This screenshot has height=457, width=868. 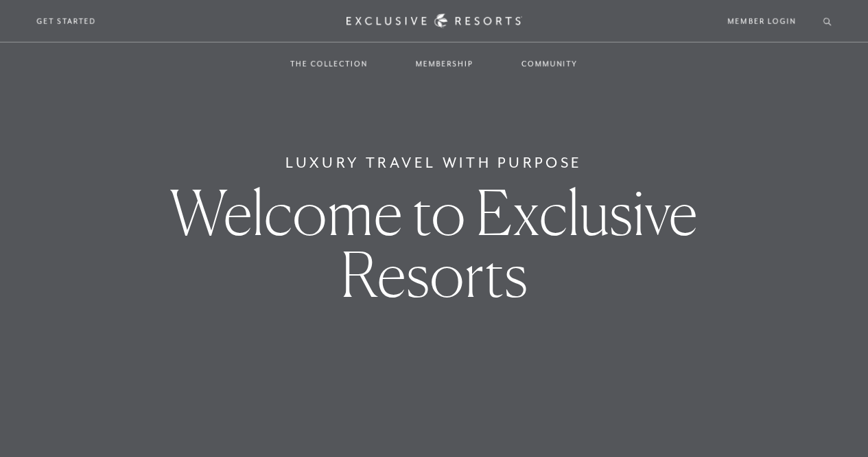 What do you see at coordinates (434, 163) in the screenshot?
I see `h6: Luxury Travel with Purpose` at bounding box center [434, 163].